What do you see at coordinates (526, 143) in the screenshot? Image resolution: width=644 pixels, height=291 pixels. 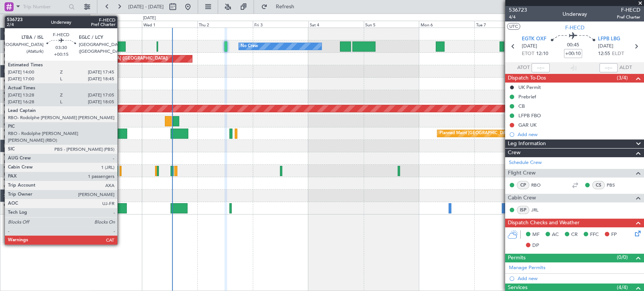 I see `span: Leg Information` at bounding box center [526, 143].